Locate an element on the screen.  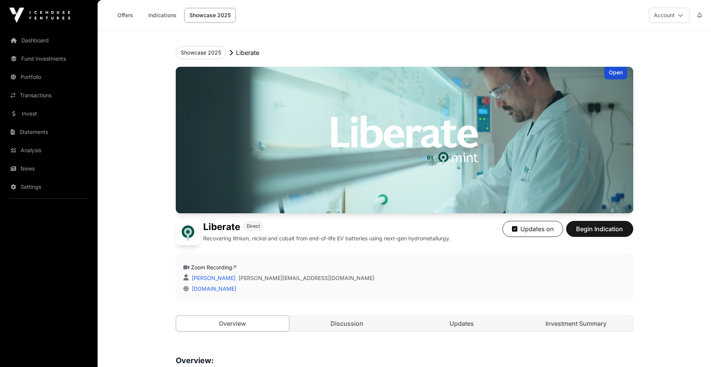
button: Showcase 2025 is located at coordinates (201, 53).